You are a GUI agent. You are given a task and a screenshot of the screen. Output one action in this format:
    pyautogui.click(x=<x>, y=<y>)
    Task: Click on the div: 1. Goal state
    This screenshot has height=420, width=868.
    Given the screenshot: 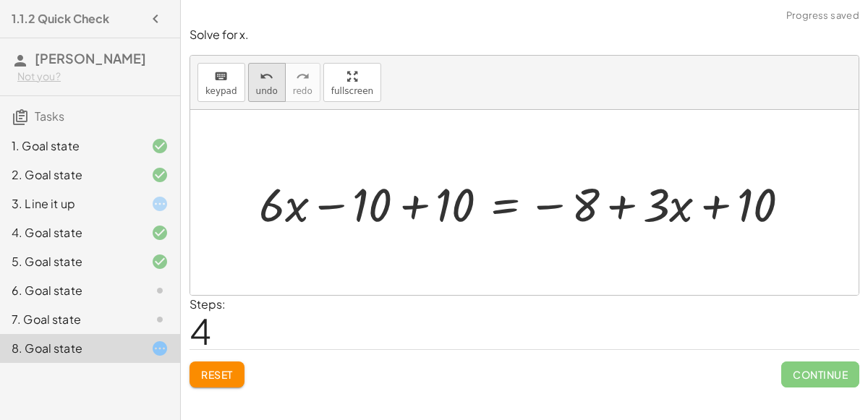 What is the action you would take?
    pyautogui.click(x=69, y=146)
    